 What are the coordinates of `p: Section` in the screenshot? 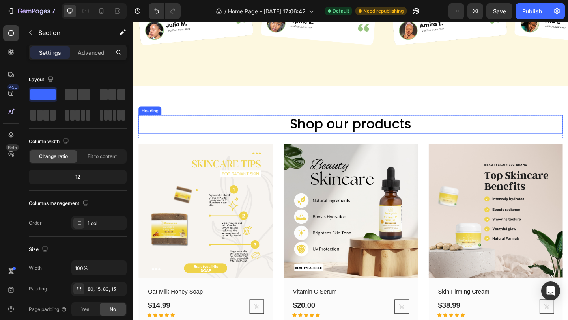 It's located at (71, 33).